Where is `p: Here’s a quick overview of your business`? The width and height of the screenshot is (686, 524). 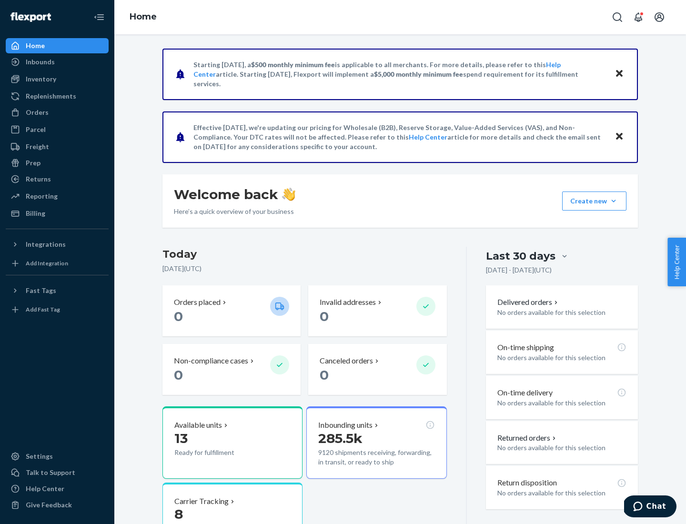 p: Here’s a quick overview of your business is located at coordinates (234, 212).